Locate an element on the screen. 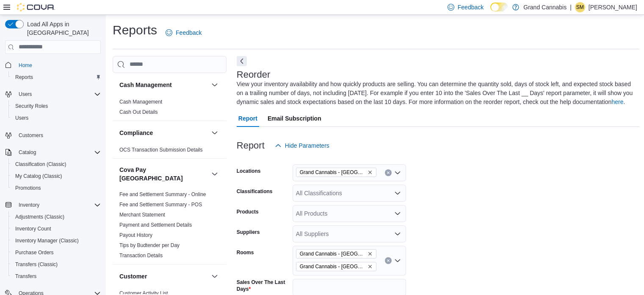  a: Fee and Settlement Summary - POS is located at coordinates (160, 205).